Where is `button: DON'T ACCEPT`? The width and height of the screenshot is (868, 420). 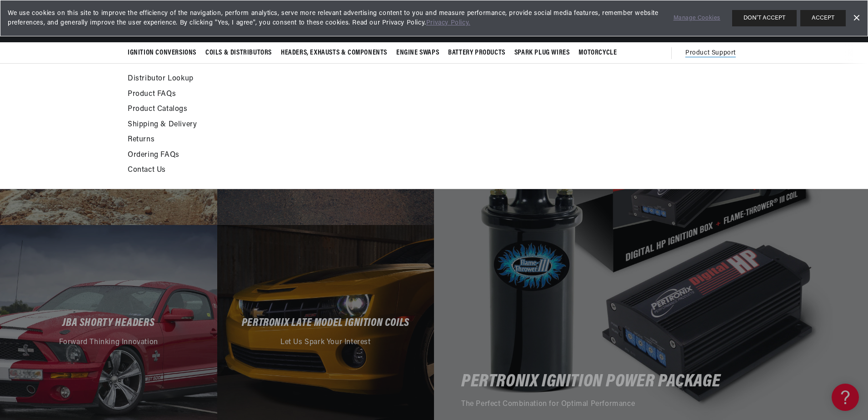
button: DON'T ACCEPT is located at coordinates (764, 18).